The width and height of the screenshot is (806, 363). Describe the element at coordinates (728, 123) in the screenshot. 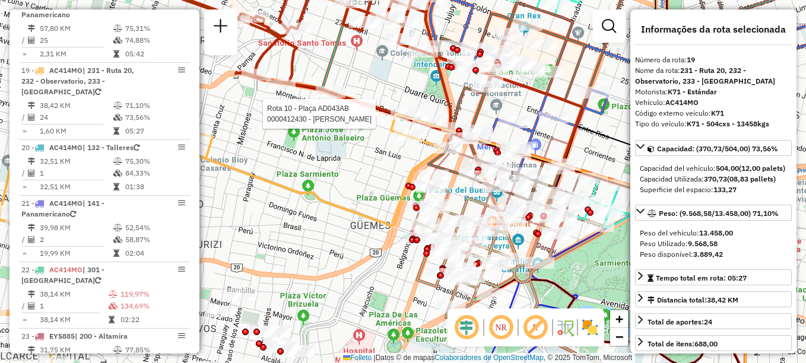

I see `strong: K71 - 504cxs - 13458kgs` at that location.